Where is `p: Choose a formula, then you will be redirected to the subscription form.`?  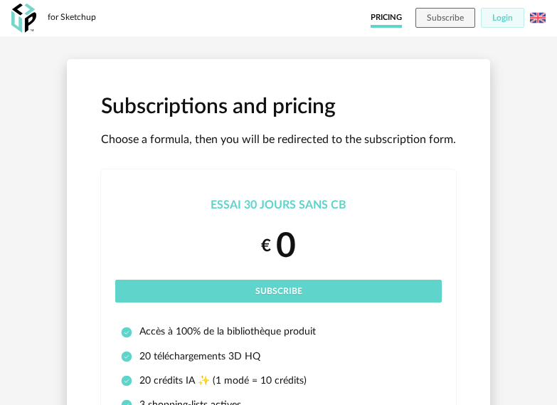 p: Choose a formula, then you will be redirected to the subscription form. is located at coordinates (278, 139).